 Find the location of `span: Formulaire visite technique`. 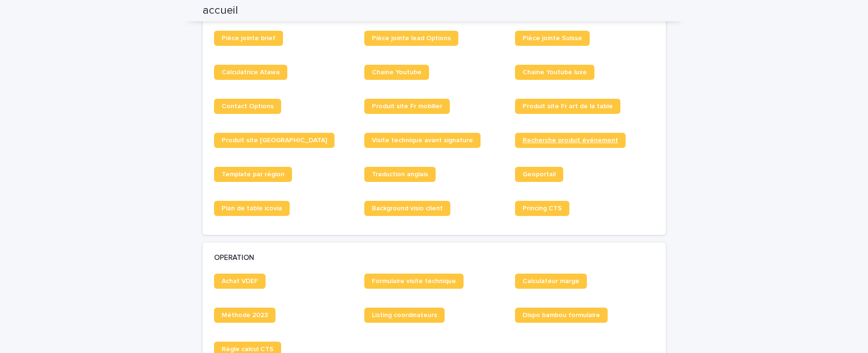

span: Formulaire visite technique is located at coordinates (414, 282).